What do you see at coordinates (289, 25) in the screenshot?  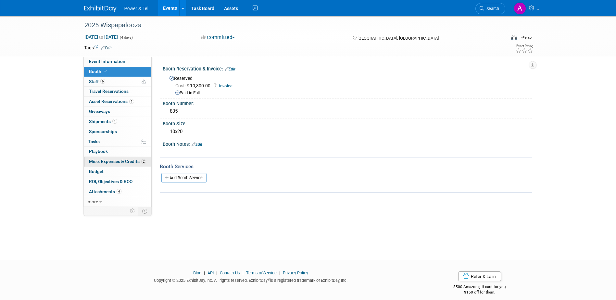 I see `div: 2025 Wispapalooza` at bounding box center [289, 25].